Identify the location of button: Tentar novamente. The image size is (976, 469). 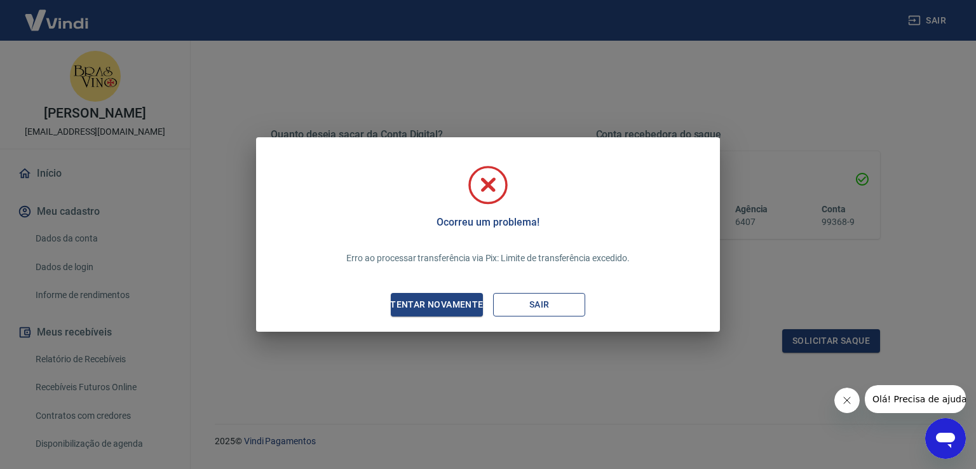
(436, 304).